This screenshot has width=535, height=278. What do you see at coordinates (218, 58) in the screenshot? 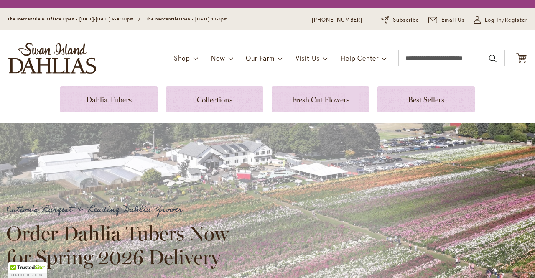
I see `span: New` at bounding box center [218, 58].